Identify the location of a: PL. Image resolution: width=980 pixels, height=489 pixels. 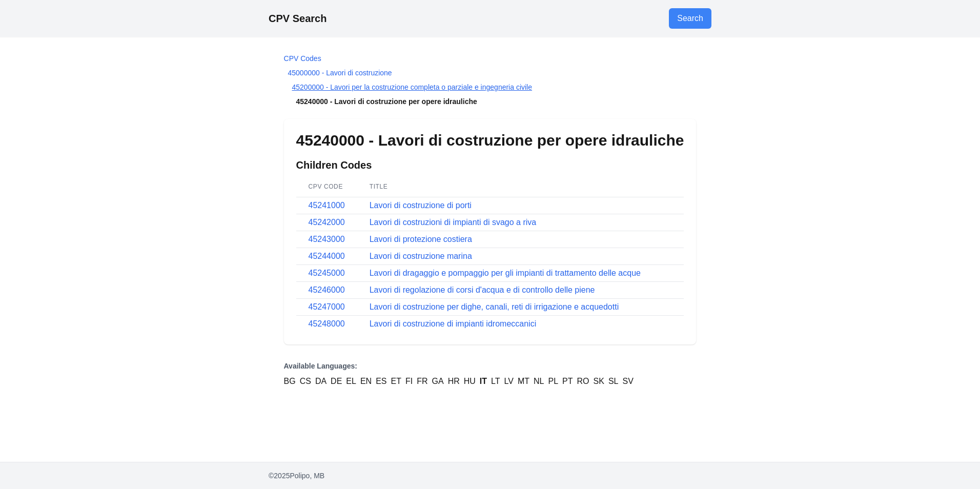
(554, 382).